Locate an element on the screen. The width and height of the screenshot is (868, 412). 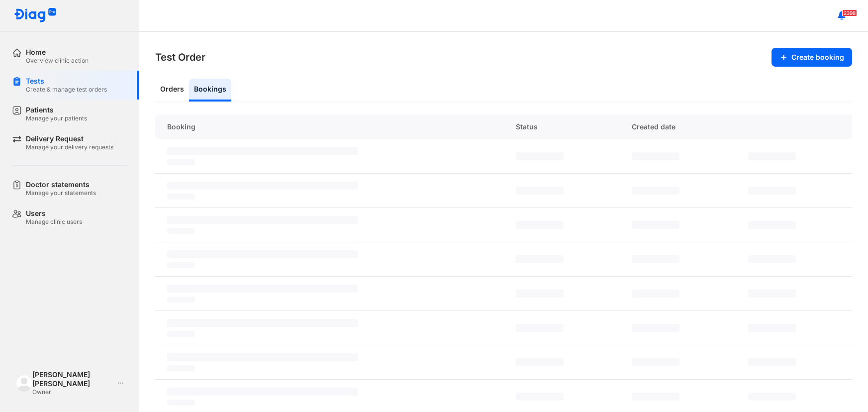
div: Created date is located at coordinates (678, 127).